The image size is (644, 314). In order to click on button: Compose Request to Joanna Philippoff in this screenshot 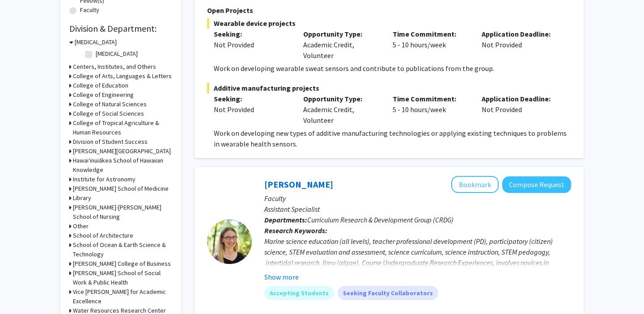, I will do `click(536, 184)`.